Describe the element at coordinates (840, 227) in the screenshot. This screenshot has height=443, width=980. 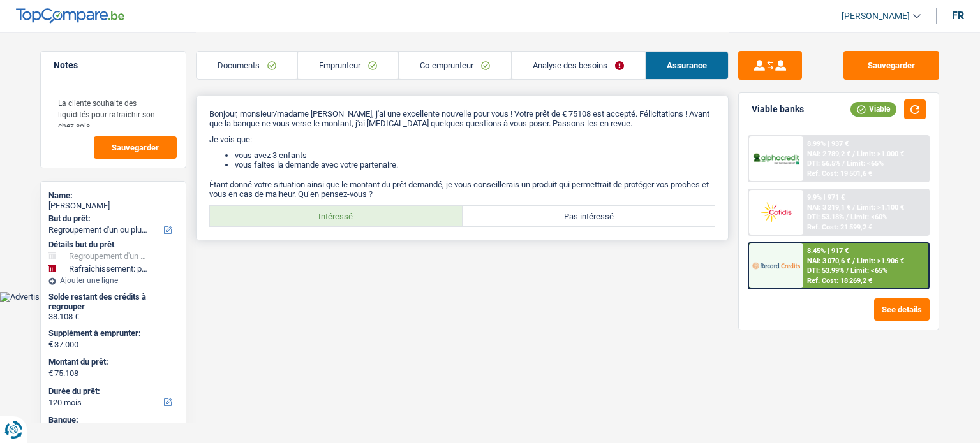
I see `div: Ref. Cost: 21 599,2 €` at that location.